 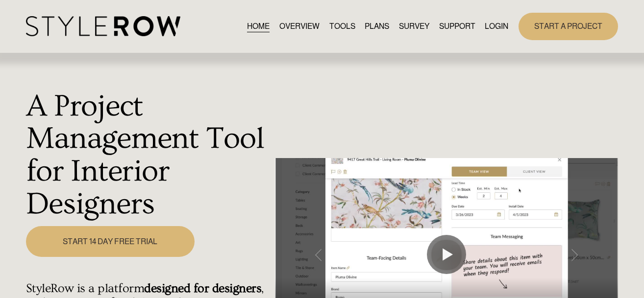 What do you see at coordinates (147, 155) in the screenshot?
I see `h1: A Project Management Tool for Interior Designers` at bounding box center [147, 155].